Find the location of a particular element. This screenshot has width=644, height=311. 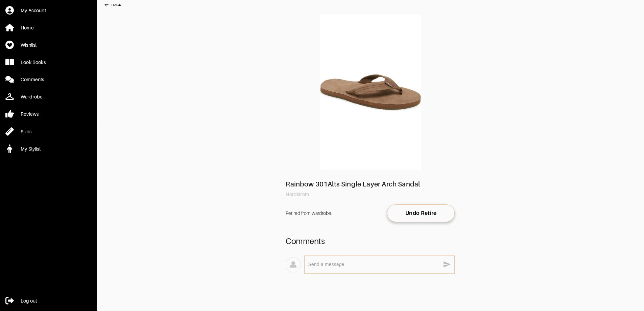

h2: Comments is located at coordinates (370, 241).